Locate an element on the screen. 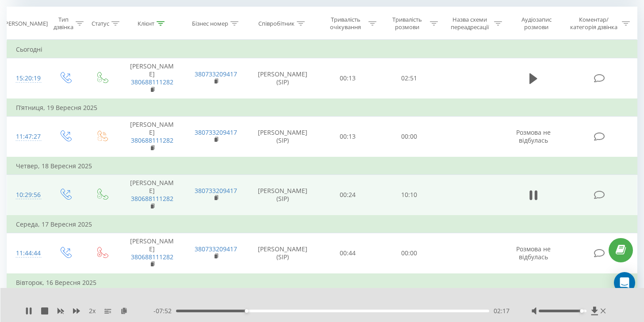 The width and height of the screenshot is (644, 322). td: 00:44 is located at coordinates (347, 253).